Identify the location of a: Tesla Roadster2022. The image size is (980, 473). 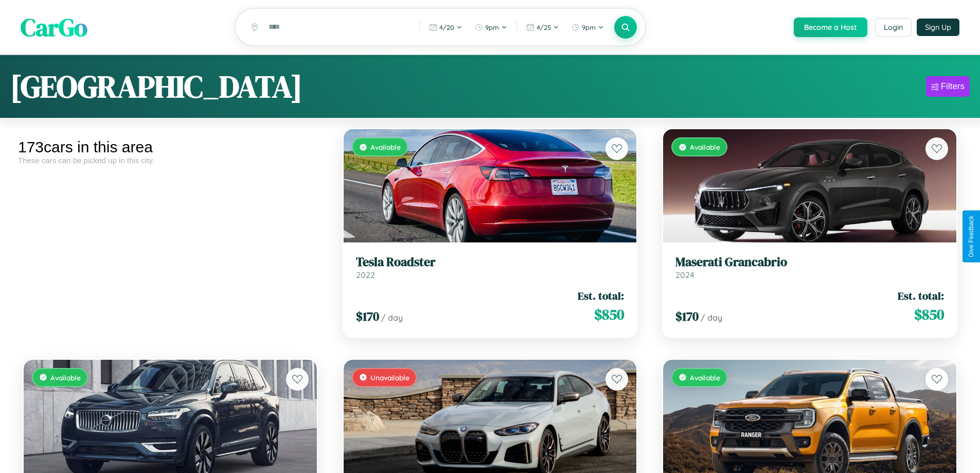
(490, 267).